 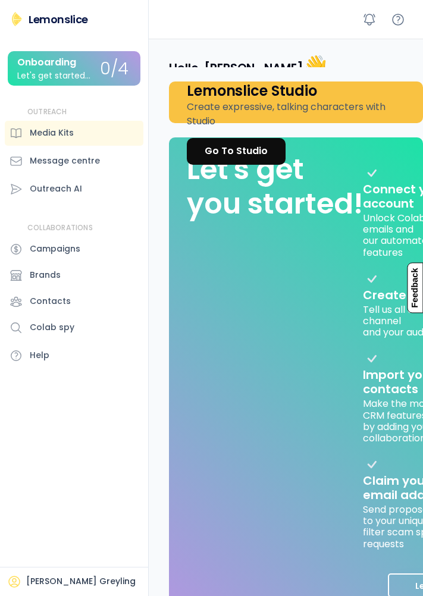 What do you see at coordinates (65, 161) in the screenshot?
I see `div: Message centre` at bounding box center [65, 161].